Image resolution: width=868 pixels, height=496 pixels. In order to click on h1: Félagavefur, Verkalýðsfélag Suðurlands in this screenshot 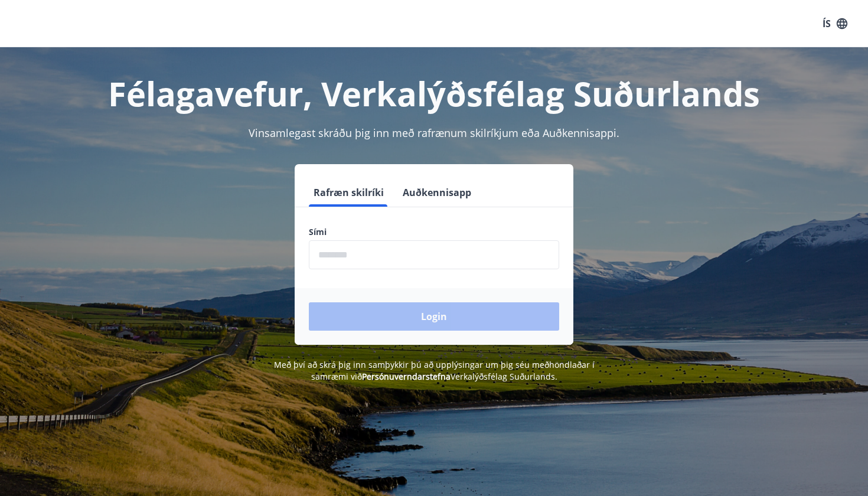, I will do `click(434, 94)`.